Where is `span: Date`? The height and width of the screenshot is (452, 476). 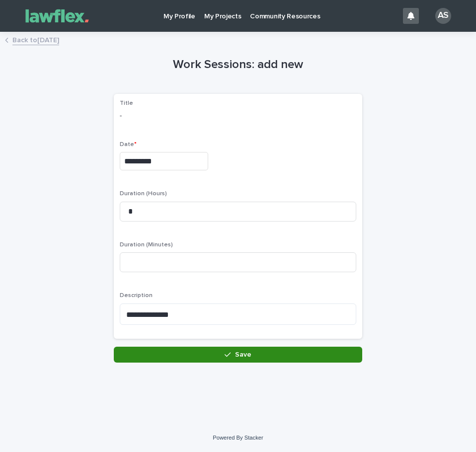 span: Date is located at coordinates (128, 144).